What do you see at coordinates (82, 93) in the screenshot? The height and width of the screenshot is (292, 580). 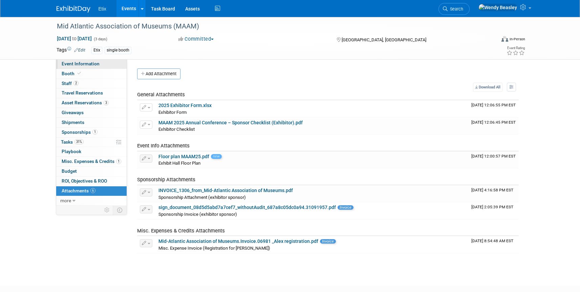 I see `span: Travel Reservations` at bounding box center [82, 93].